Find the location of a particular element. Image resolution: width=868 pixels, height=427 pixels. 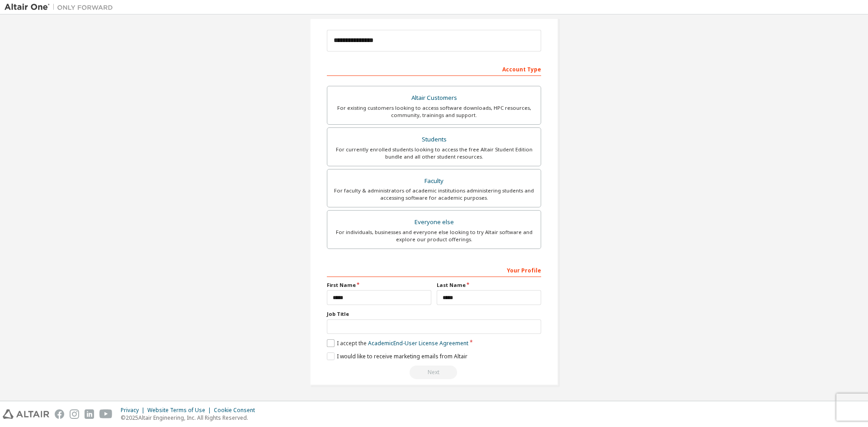

div: Your Profile is located at coordinates (434, 270).